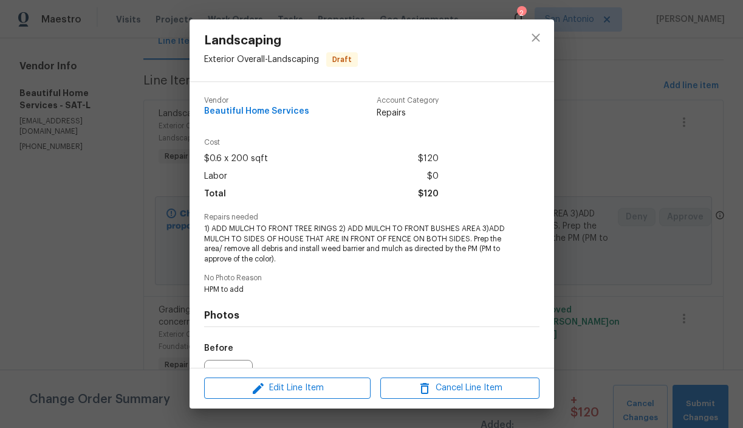  I want to click on h4: Photos, so click(372, 315).